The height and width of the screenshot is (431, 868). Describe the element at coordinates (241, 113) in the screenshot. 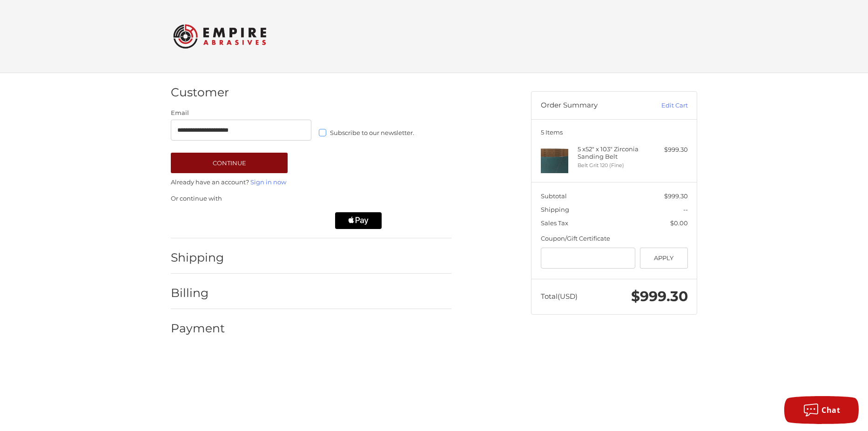

I see `label: Email` at that location.